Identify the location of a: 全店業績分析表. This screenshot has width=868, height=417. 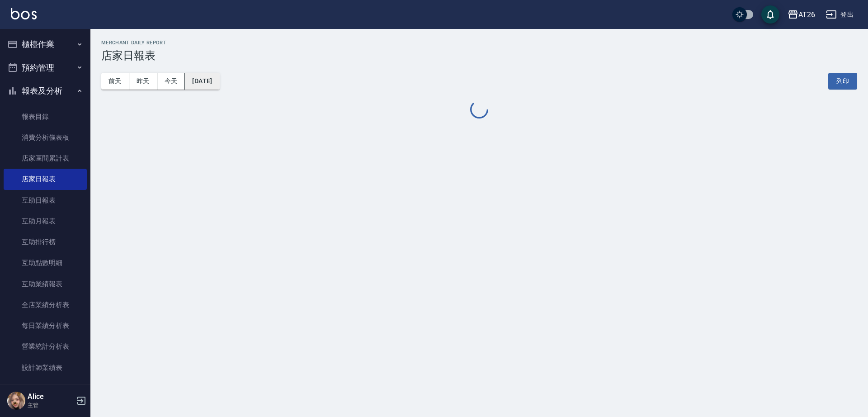
(45, 305).